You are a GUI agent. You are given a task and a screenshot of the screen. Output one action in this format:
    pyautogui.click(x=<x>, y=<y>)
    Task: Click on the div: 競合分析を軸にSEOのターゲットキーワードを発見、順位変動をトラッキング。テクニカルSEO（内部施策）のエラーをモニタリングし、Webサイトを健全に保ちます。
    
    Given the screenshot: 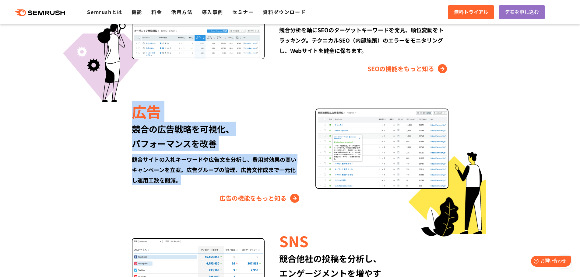 What is the action you would take?
    pyautogui.click(x=364, y=40)
    